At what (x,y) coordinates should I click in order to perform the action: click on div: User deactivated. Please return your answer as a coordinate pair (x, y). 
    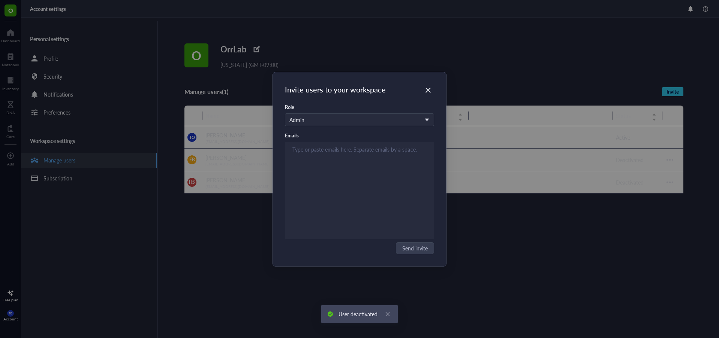
    Looking at the image, I should click on (358, 314).